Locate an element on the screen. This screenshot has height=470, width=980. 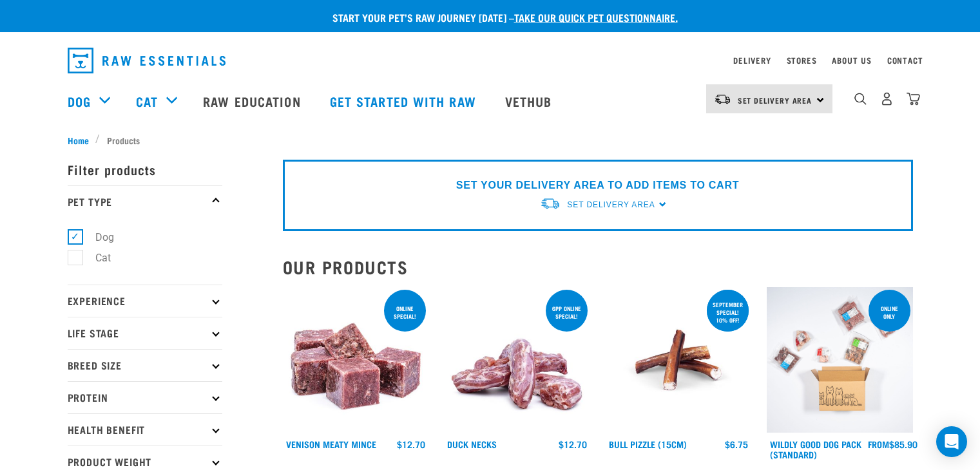
a: Contact is located at coordinates (906, 60).